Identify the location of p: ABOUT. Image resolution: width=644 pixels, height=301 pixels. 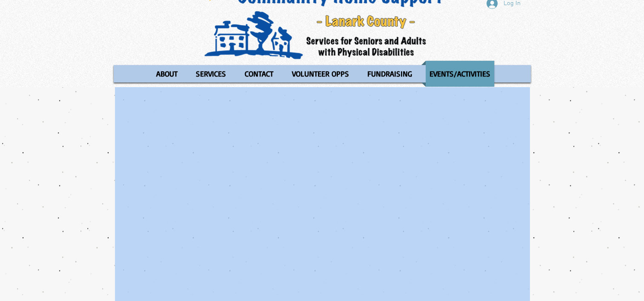
(167, 73).